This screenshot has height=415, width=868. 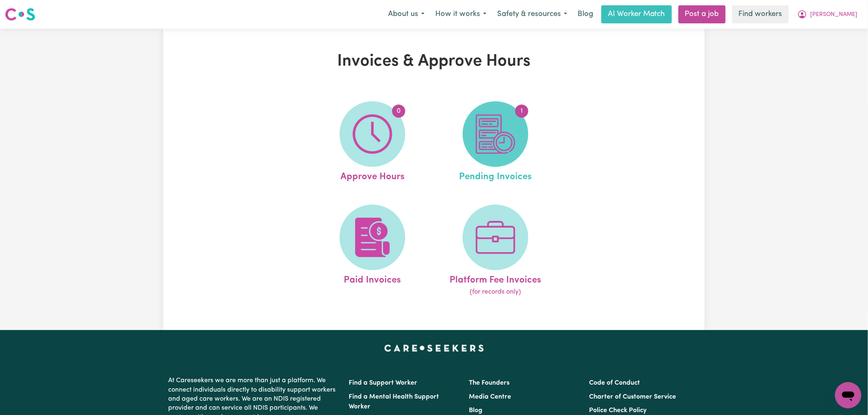 What do you see at coordinates (636, 15) in the screenshot?
I see `a: AI Worker Match` at bounding box center [636, 15].